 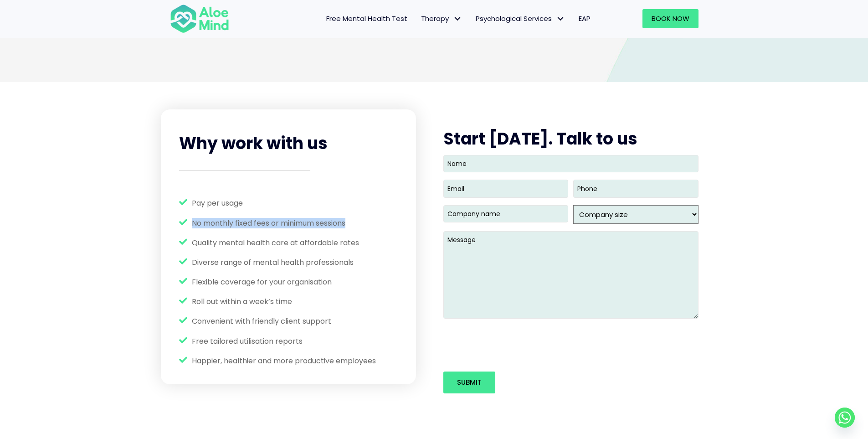 What do you see at coordinates (571, 164) in the screenshot?
I see `input: Name` at bounding box center [571, 164].